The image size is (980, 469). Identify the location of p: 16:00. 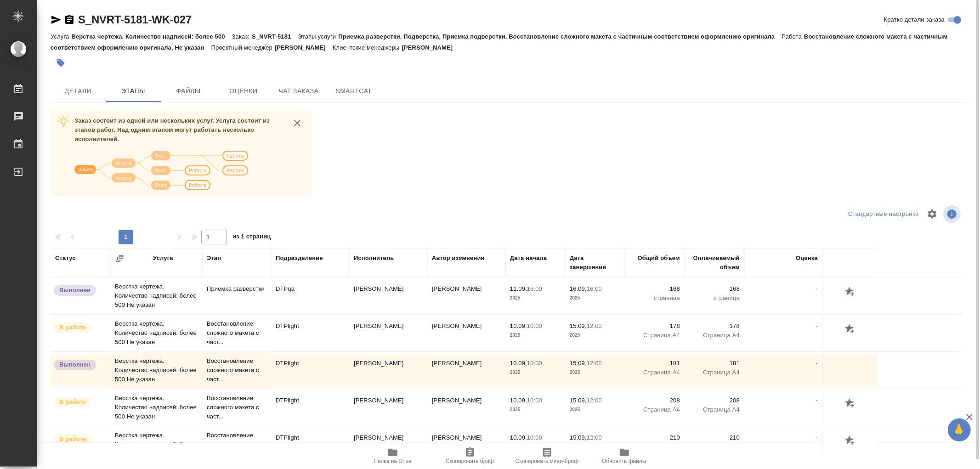
(534, 288).